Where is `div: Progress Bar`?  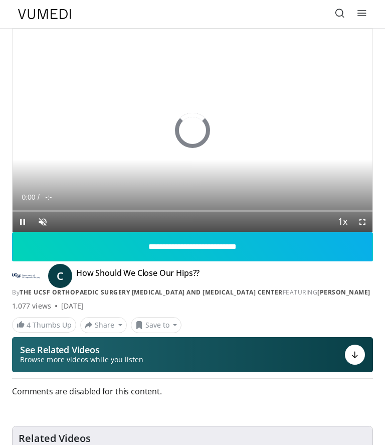 div: Progress Bar is located at coordinates (193, 211).